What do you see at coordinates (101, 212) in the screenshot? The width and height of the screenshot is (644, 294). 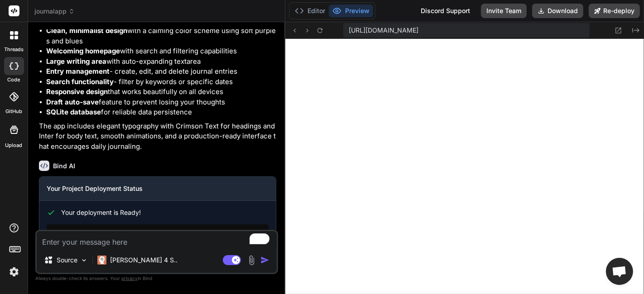 I see `span: Your deployment is Ready!` at bounding box center [101, 212].